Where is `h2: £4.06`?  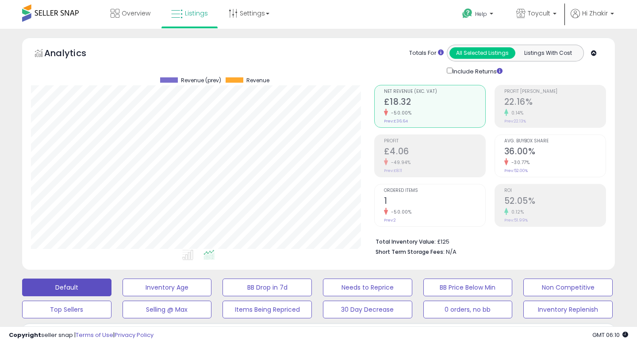
h2: £4.06 is located at coordinates (434, 152).